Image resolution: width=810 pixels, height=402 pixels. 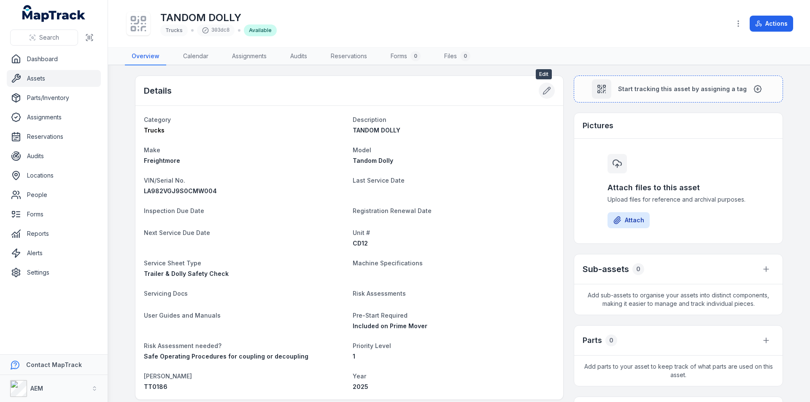 What do you see at coordinates (180, 191) in the screenshot?
I see `span: LA982VGJ9S0CMW004` at bounding box center [180, 191].